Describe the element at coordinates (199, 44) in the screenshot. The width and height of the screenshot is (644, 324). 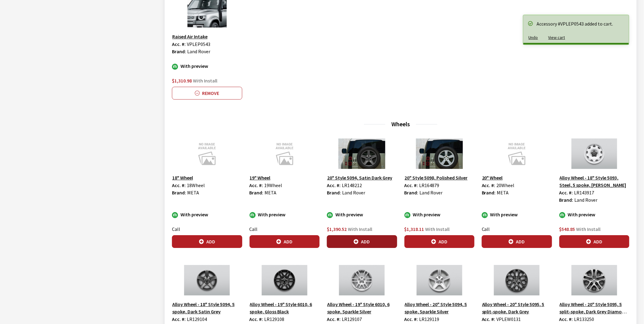
I see `span: VPLEP0543` at that location.